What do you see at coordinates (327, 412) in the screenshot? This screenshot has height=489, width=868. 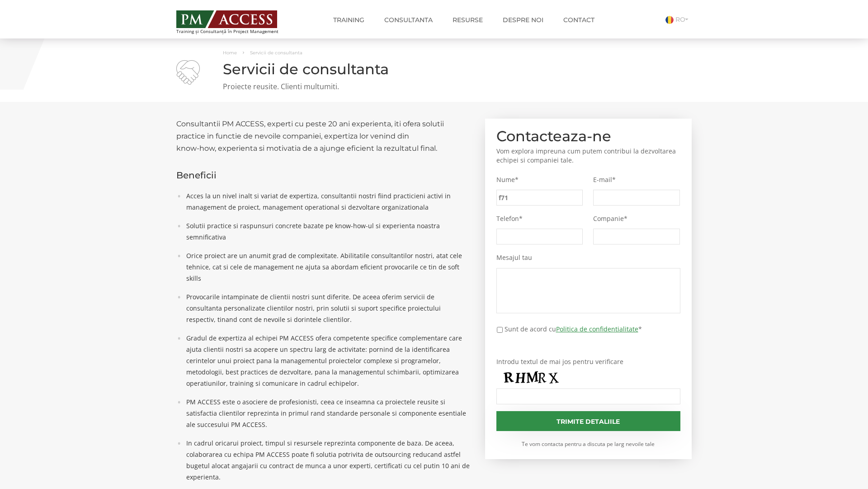 I see `li: PM ACCESS este o asociere de profesionisti, ceea ce inseamna ca proiectele reusite si satisfactia...` at bounding box center [327, 412].